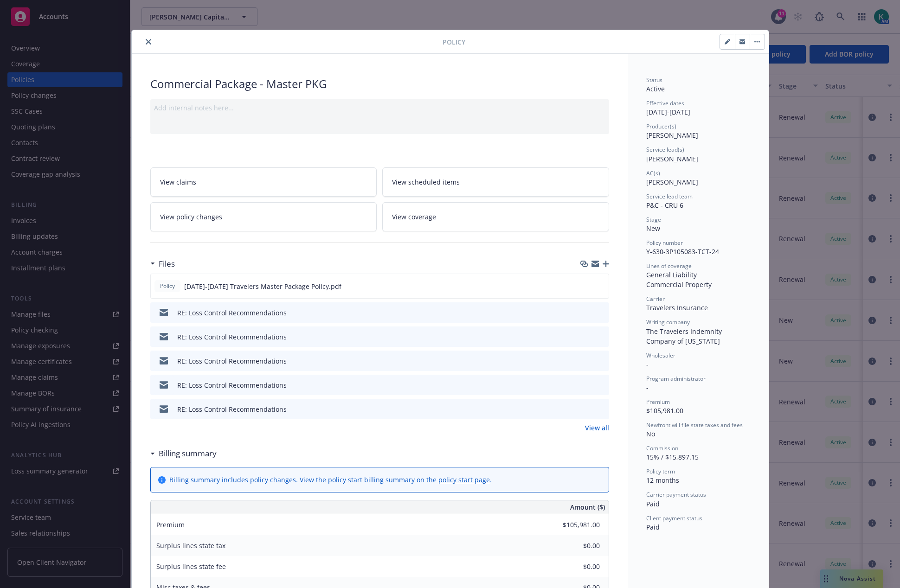 This screenshot has width=900, height=588. Describe the element at coordinates (669, 196) in the screenshot. I see `span: Service lead team` at that location.